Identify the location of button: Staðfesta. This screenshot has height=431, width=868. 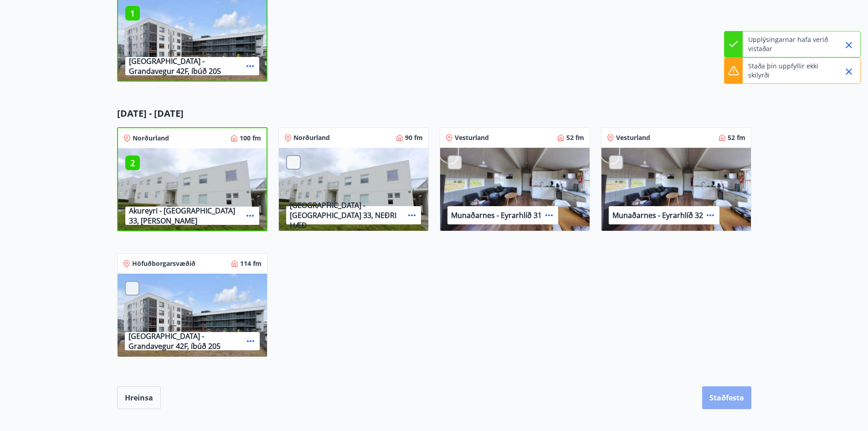
(726, 398).